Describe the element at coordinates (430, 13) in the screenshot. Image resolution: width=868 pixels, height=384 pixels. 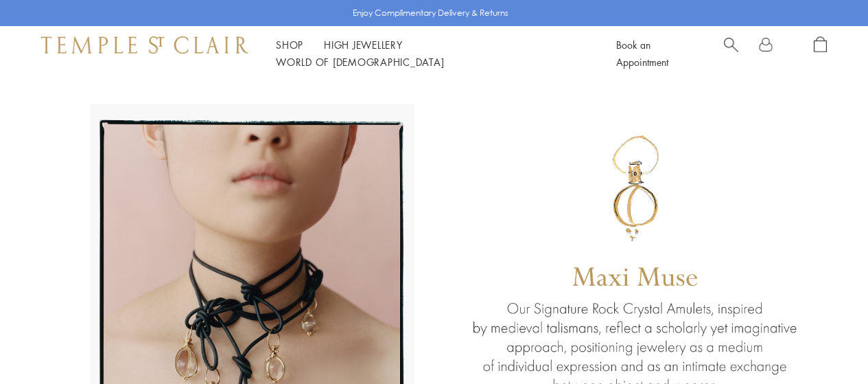
I see `p: Enjoy Complimentary Delivery & Returns` at that location.